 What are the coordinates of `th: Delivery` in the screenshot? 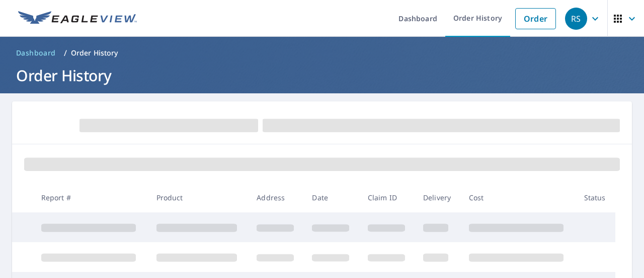 It's located at (438, 197).